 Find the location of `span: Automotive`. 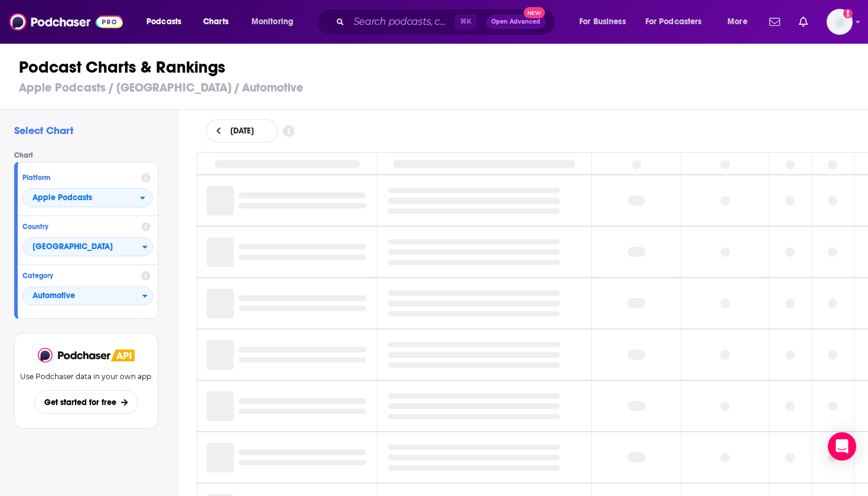

span: Automotive is located at coordinates (83, 296).